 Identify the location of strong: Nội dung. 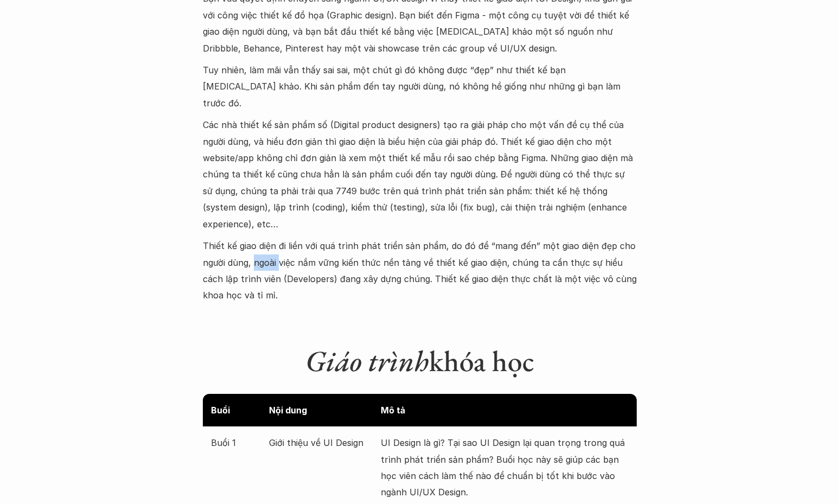
(288, 410).